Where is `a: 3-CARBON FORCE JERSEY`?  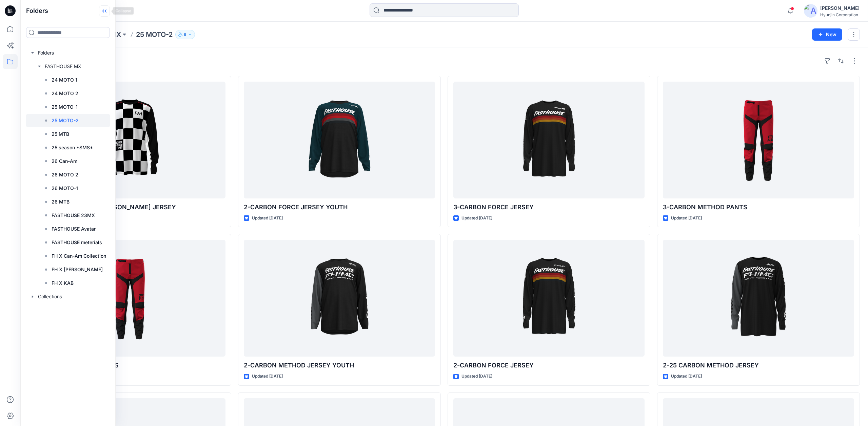
a: 3-CARBON FORCE JERSEY is located at coordinates (549, 140).